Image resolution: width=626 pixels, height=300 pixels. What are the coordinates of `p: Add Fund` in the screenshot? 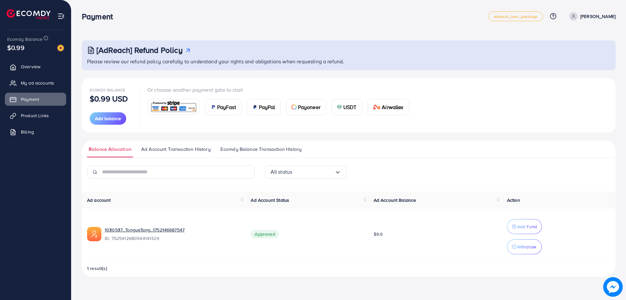 It's located at (527, 226).